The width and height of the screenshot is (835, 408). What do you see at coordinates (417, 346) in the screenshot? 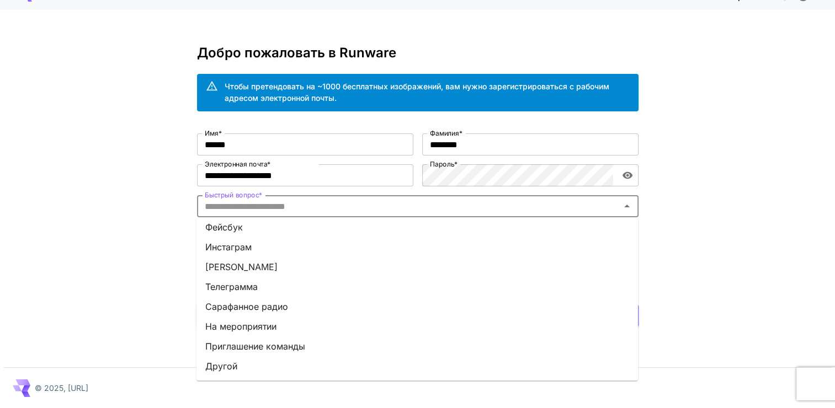
I see `li: Приглашение команды` at bounding box center [417, 346].